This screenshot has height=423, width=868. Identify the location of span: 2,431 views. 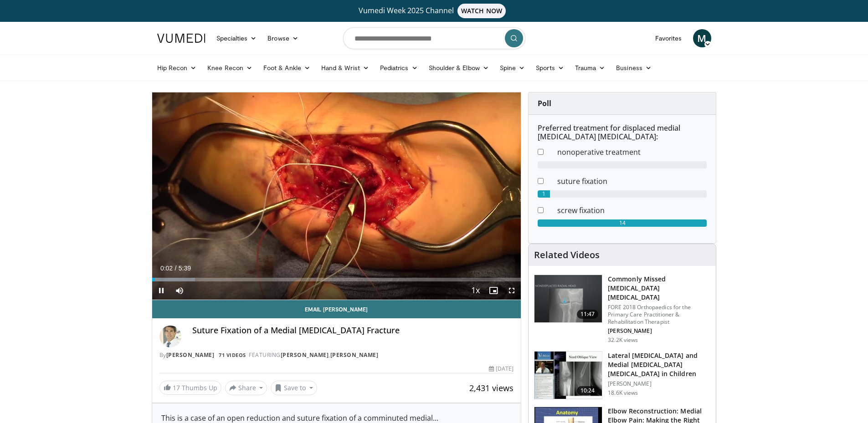
(491, 388).